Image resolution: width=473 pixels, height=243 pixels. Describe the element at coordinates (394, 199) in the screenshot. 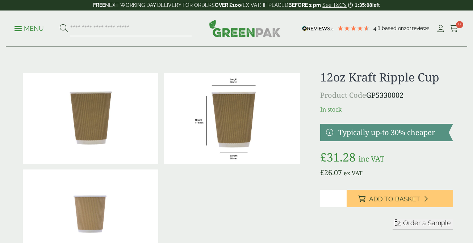

I see `span: Add to Basket` at that location.